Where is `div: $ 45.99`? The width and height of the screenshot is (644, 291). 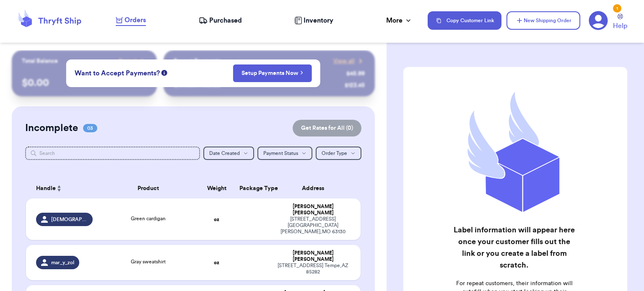 div: $ 45.99 is located at coordinates (355, 74).